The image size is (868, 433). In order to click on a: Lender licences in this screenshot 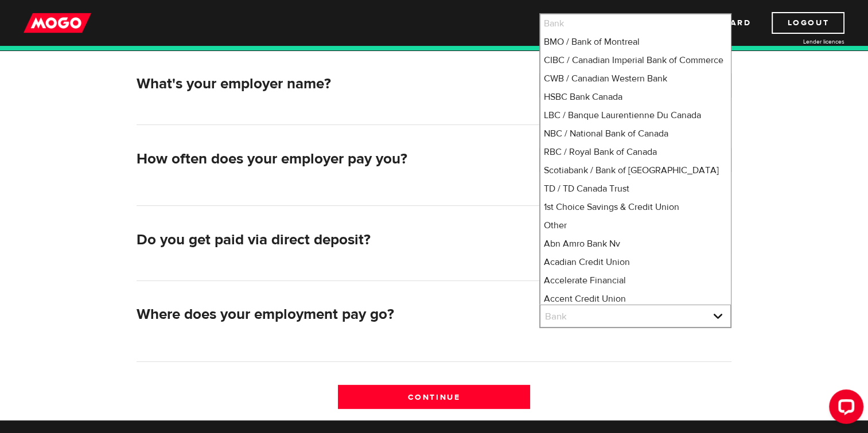, I will do `click(801, 41)`.